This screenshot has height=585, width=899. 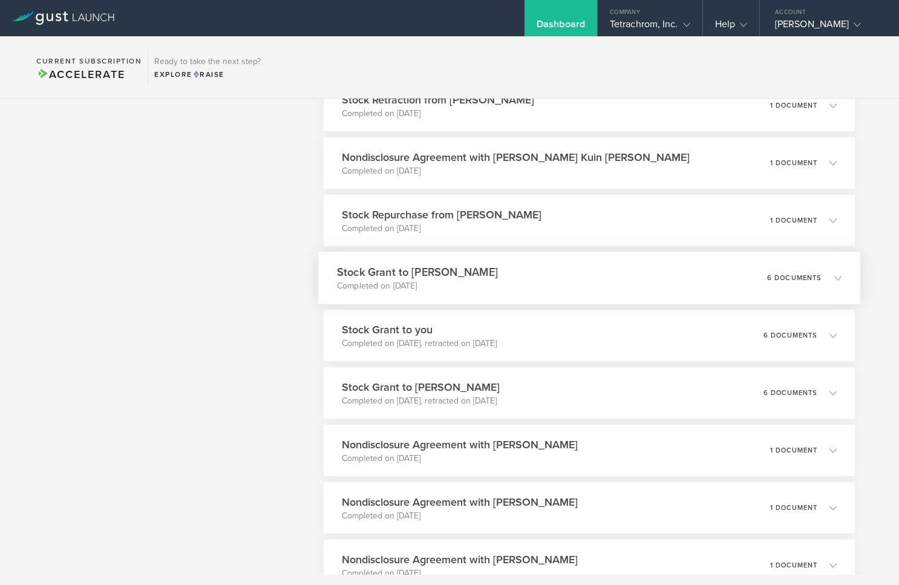 I want to click on h2: Current Subscription, so click(x=89, y=61).